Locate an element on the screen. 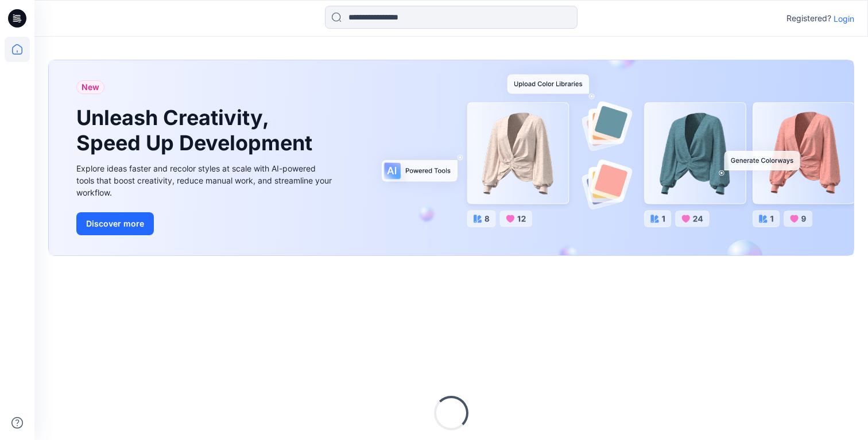 The width and height of the screenshot is (868, 440). p: Registered? is located at coordinates (809, 19).